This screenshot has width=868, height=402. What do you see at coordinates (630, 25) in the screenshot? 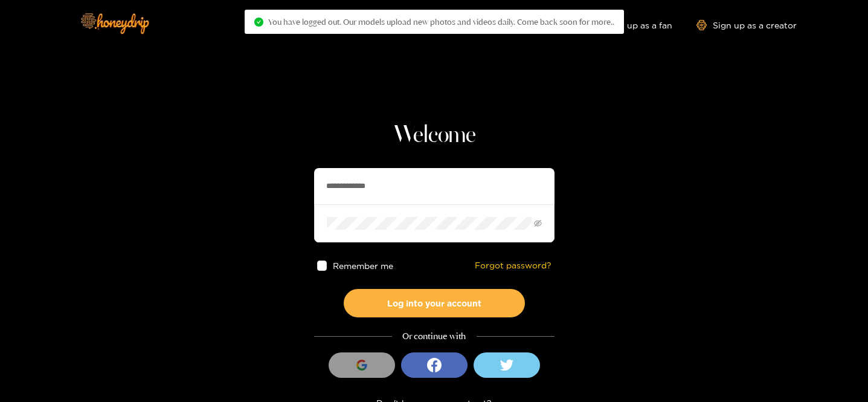
I see `a: Sign up as a fan` at bounding box center [630, 25].